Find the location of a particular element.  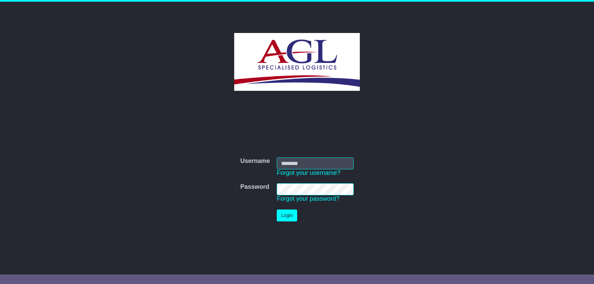

button: Login is located at coordinates (287, 216).